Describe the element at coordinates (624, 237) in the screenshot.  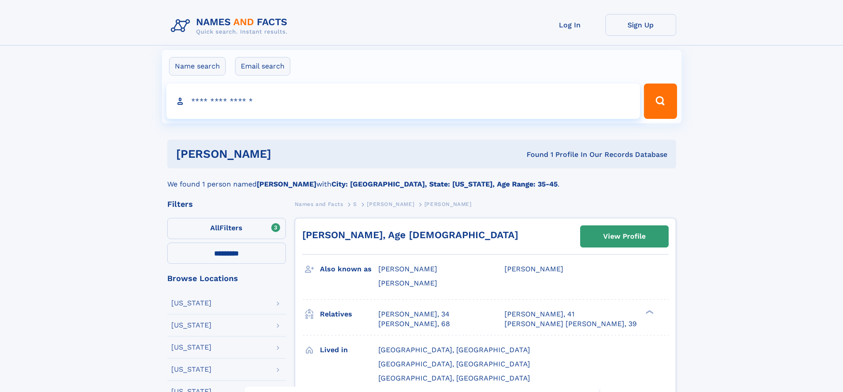
I see `div: View Profile` at that location.